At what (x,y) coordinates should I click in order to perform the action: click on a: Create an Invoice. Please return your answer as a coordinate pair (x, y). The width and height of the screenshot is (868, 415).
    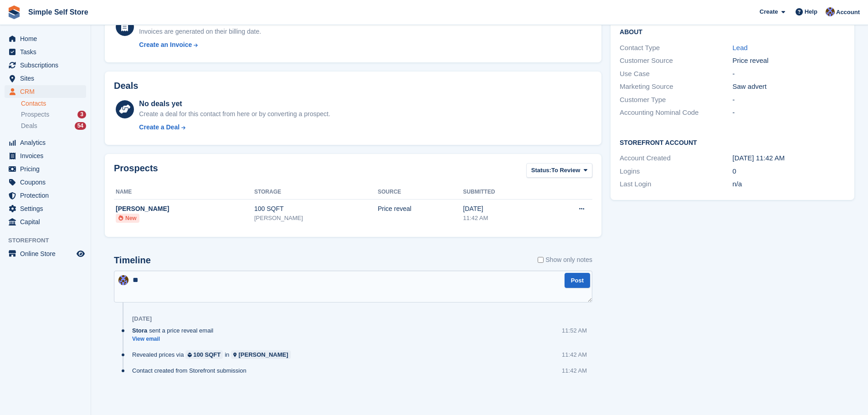
    Looking at the image, I should click on (200, 44).